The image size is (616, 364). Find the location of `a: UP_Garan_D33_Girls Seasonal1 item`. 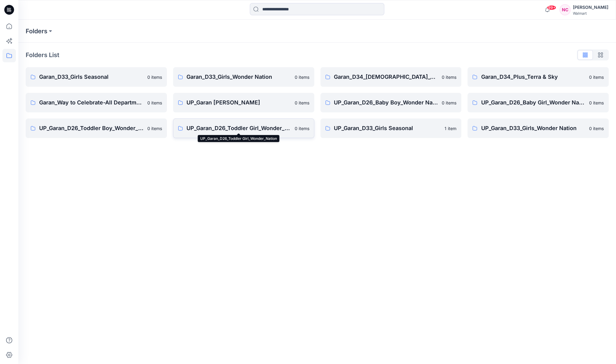

a: UP_Garan_D33_Girls Seasonal1 item is located at coordinates (391, 128).